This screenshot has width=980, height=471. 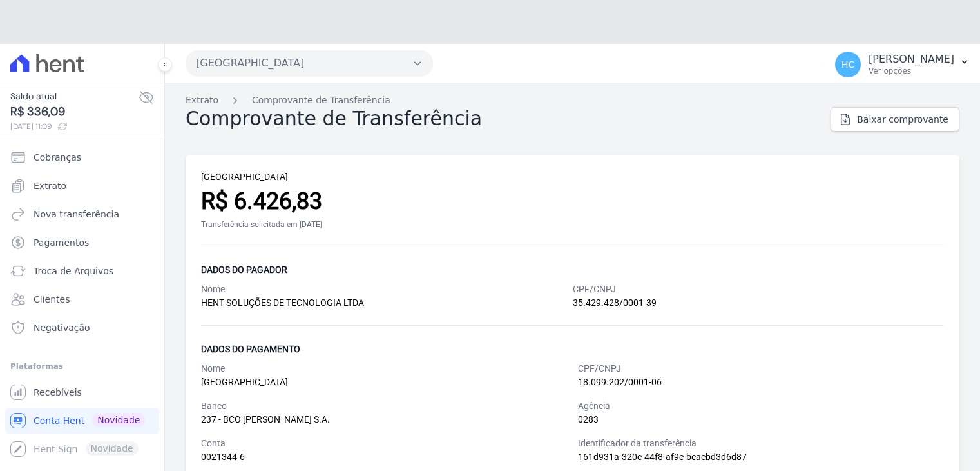 I want to click on span: Clientes, so click(x=51, y=299).